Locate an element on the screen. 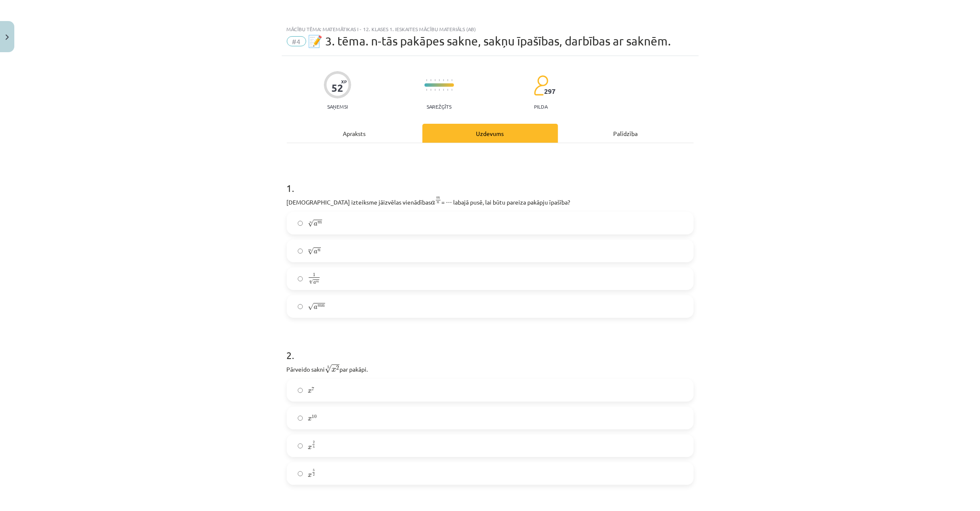 Image resolution: width=980 pixels, height=511 pixels. h1: 2 . is located at coordinates (490, 347).